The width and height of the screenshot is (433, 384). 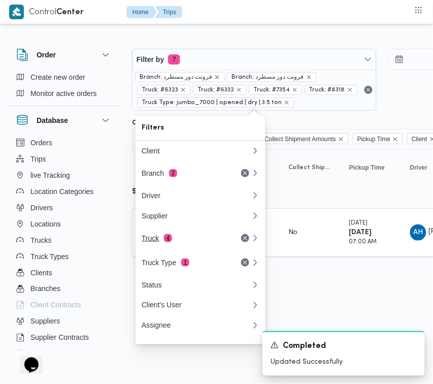 I want to click on div: Truck Type, so click(x=184, y=262).